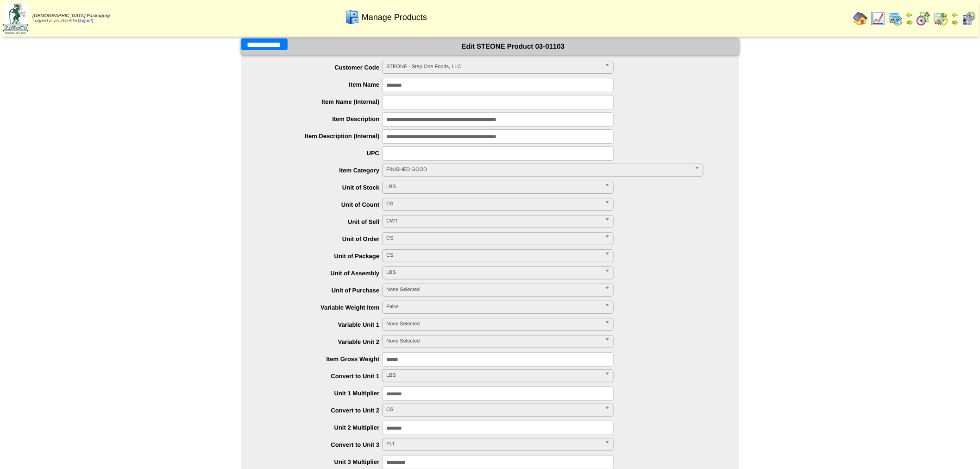 This screenshot has width=980, height=469. Describe the element at coordinates (896, 18) in the screenshot. I see `img: calendarprod.gif` at that location.